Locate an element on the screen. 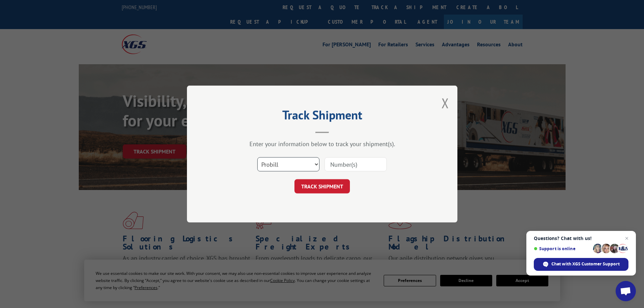 The image size is (644, 308). span: Support is online is located at coordinates (562, 248).